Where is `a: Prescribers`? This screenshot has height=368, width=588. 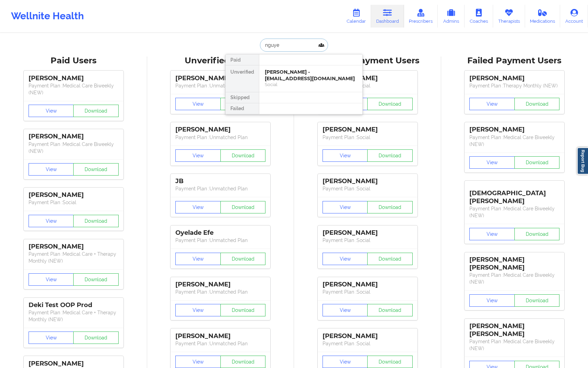 a: Prescribers is located at coordinates (421, 16).